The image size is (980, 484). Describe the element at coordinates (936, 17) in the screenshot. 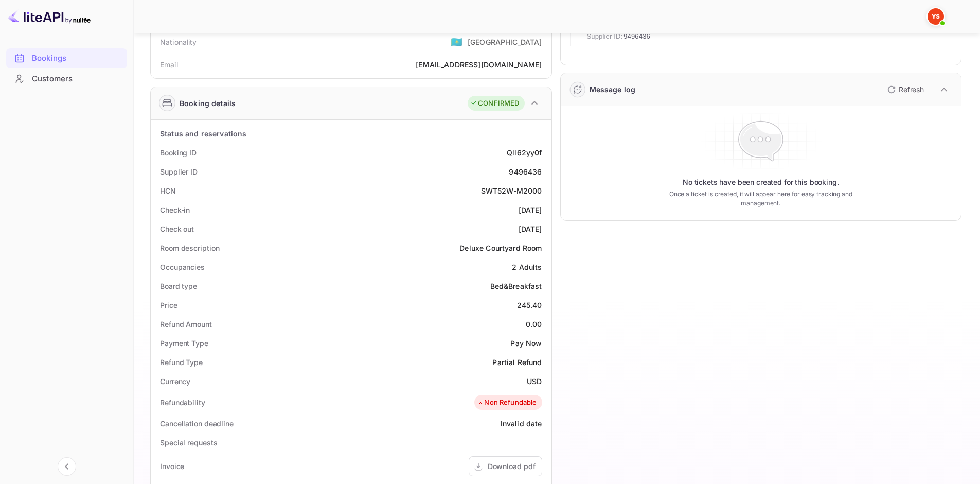

I see `img: Yandex Support` at that location.